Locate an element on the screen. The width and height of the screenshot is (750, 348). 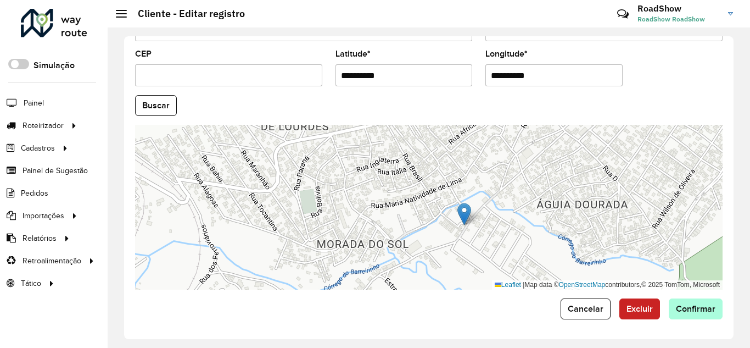
label: Latitude is located at coordinates (353, 54).